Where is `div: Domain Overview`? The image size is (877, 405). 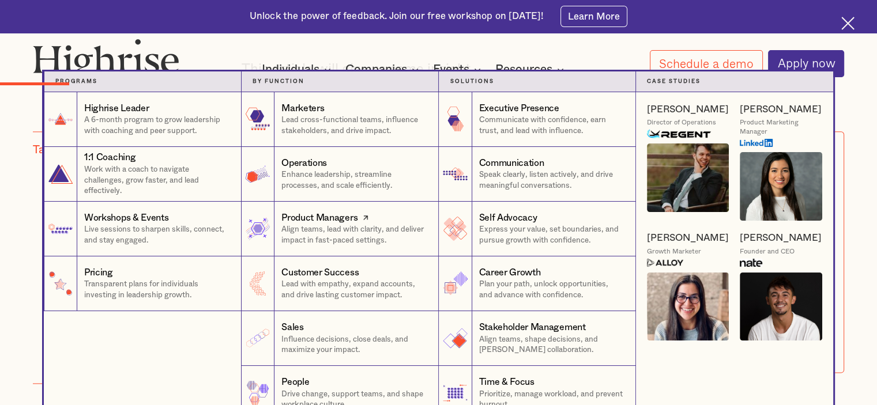 div: Domain Overview is located at coordinates (73, 72).